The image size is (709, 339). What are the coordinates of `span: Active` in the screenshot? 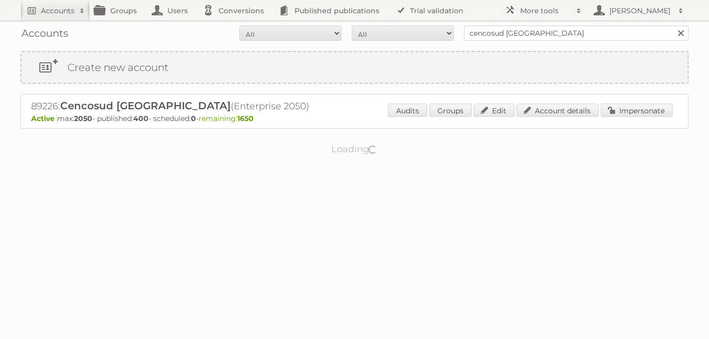 It's located at (44, 118).